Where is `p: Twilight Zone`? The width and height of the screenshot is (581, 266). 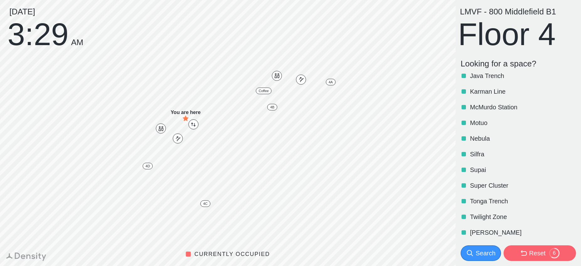 p: Twilight Zone is located at coordinates (522, 217).